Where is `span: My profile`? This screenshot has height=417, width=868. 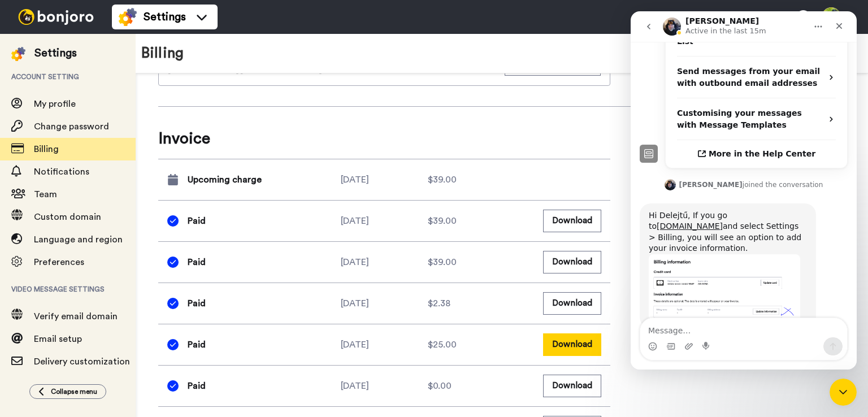
span: My profile is located at coordinates (55, 104).